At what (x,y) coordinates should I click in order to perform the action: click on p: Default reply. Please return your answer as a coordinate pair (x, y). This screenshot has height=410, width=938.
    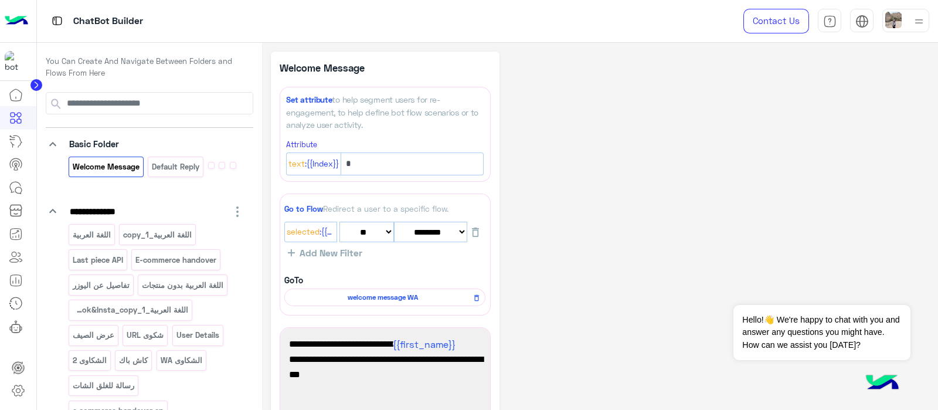
    Looking at the image, I should click on (176, 166).